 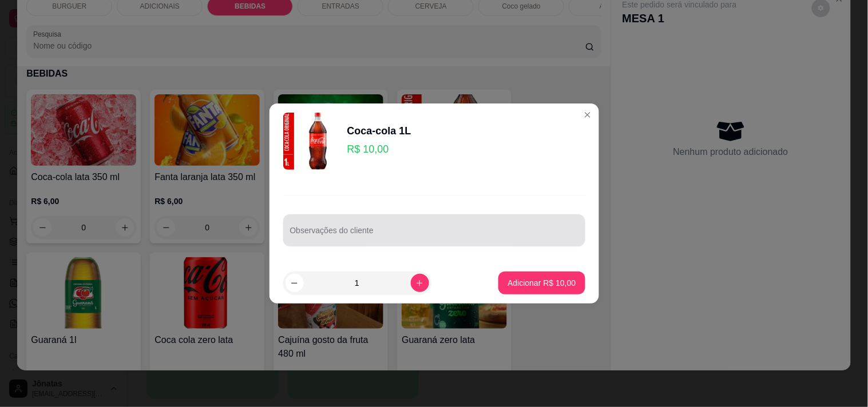 I want to click on img: product-image, so click(x=312, y=141).